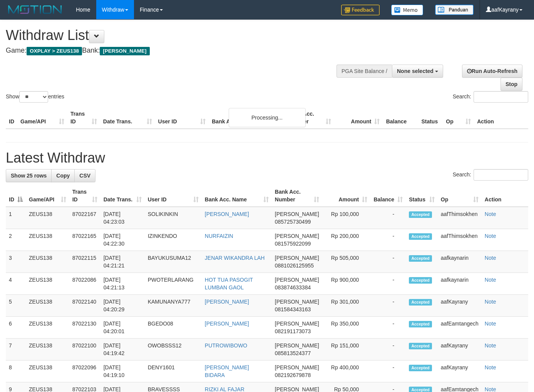 The width and height of the screenshot is (534, 392). I want to click on td: Rp 400,000, so click(346, 371).